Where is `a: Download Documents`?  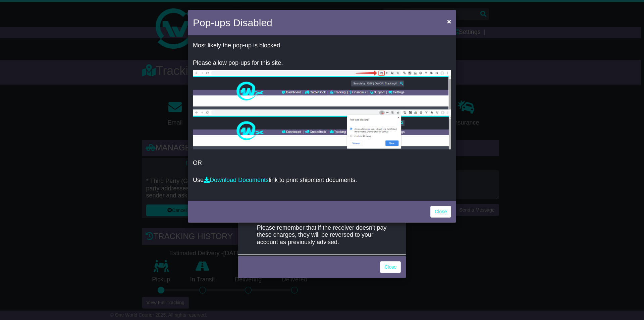 a: Download Documents is located at coordinates (236, 180).